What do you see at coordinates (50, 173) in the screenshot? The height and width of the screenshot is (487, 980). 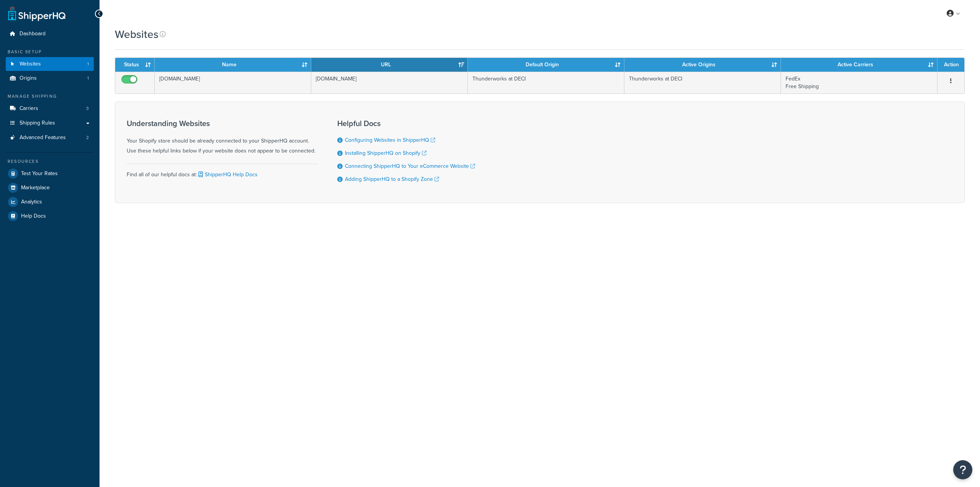 I see `li: Test Your Rates` at bounding box center [50, 173].